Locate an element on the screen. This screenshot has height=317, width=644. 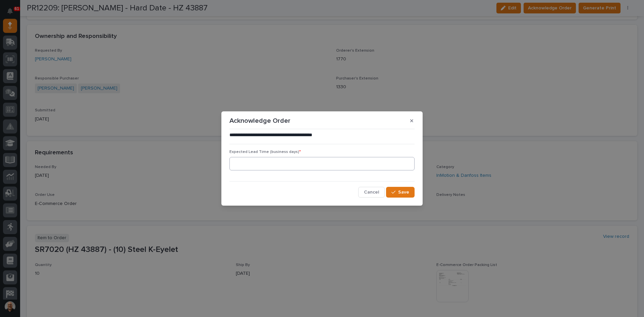
span: Expected Lead Time (business days) is located at coordinates (265, 152).